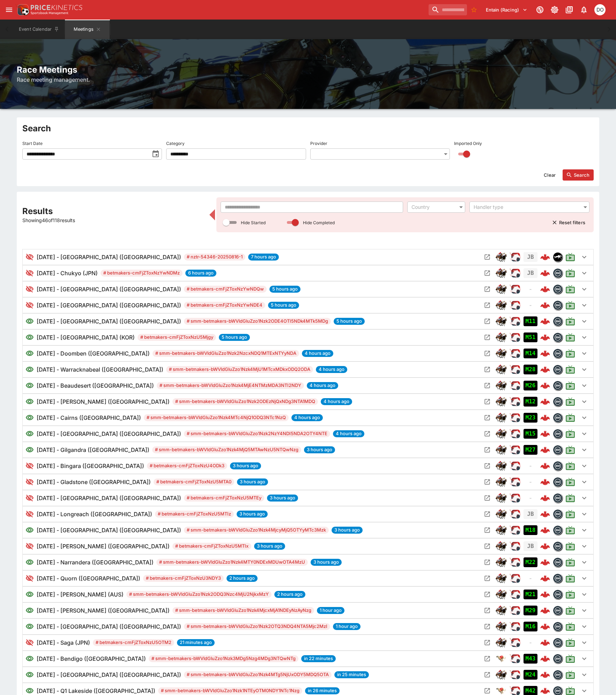 This screenshot has width=616, height=695. Describe the element at coordinates (432, 207) in the screenshot. I see `div: Country` at that location.